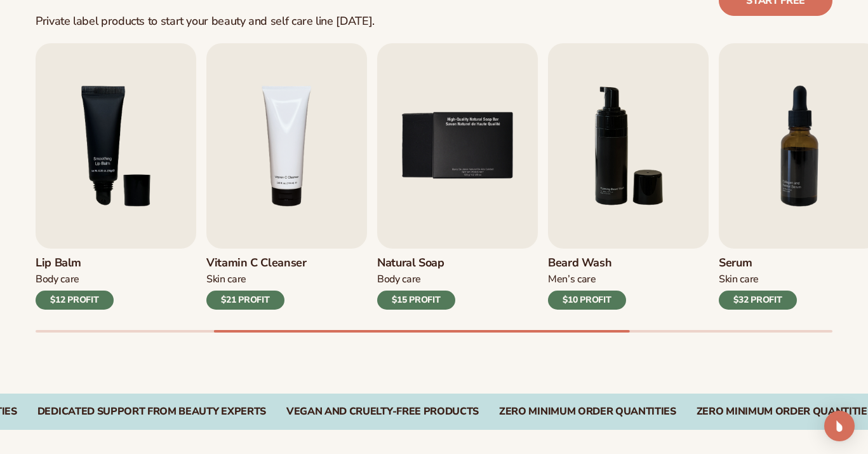 Image resolution: width=868 pixels, height=454 pixels. What do you see at coordinates (458, 176) in the screenshot?
I see `a: 5 / 9` at bounding box center [458, 176].